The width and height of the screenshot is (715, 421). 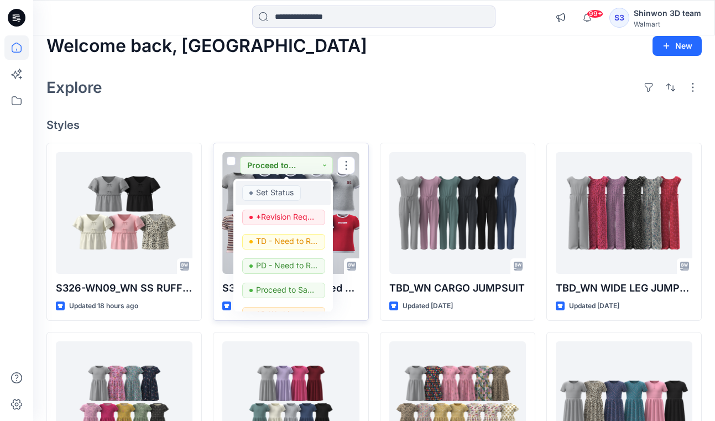 I want to click on a: S326-TW01_WA Layered Baby Tee, so click(x=290, y=213).